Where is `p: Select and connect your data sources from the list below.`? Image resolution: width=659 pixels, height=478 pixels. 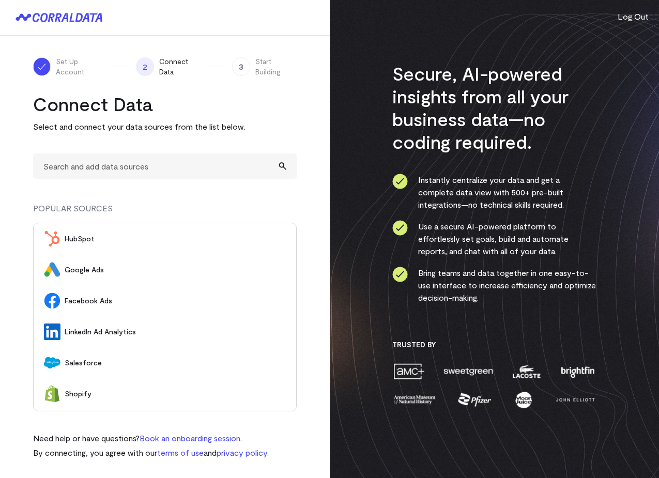
p: Select and connect your data sources from the list below. is located at coordinates (165, 127).